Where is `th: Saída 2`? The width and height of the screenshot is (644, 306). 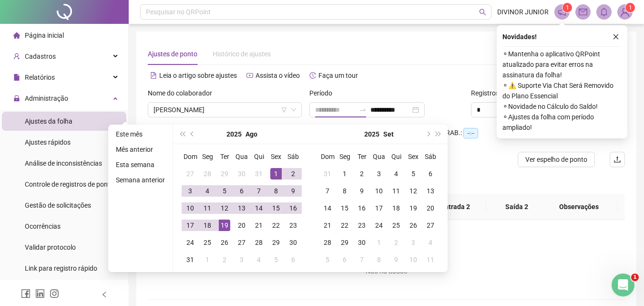
th: Saída 2 is located at coordinates (517, 206).